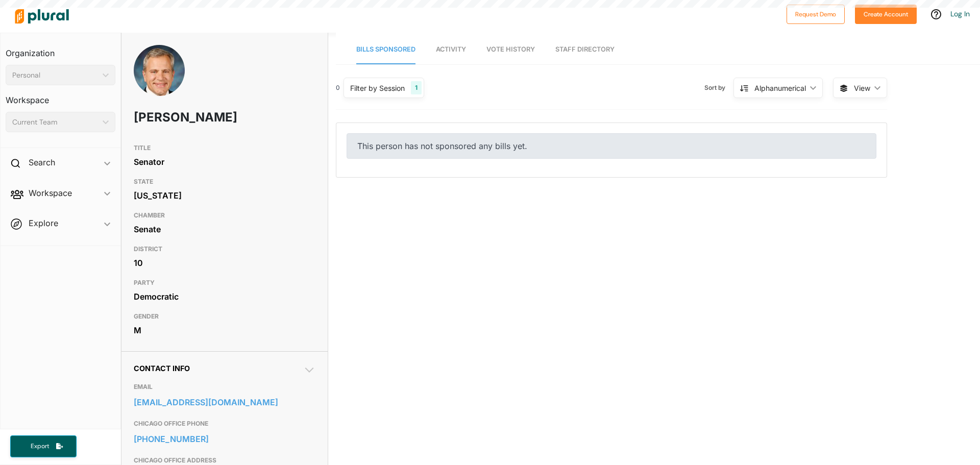  Describe the element at coordinates (377, 88) in the screenshot. I see `div: Filter by Session` at that location.